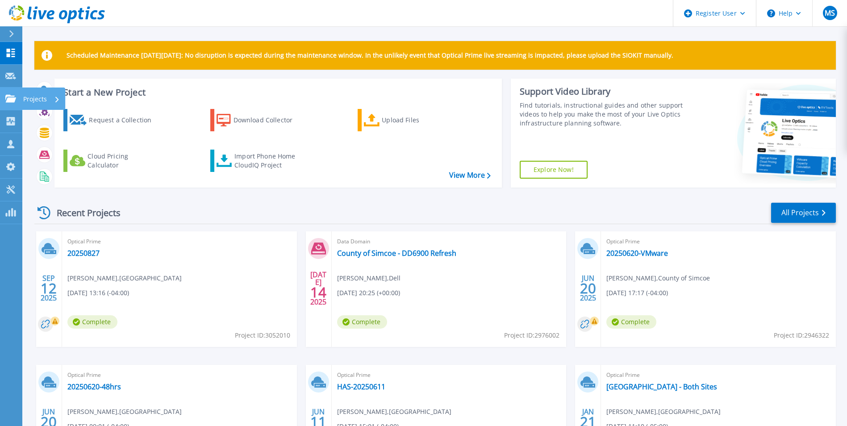 The height and width of the screenshot is (426, 847). I want to click on span: Project ID: 2946322, so click(801, 335).